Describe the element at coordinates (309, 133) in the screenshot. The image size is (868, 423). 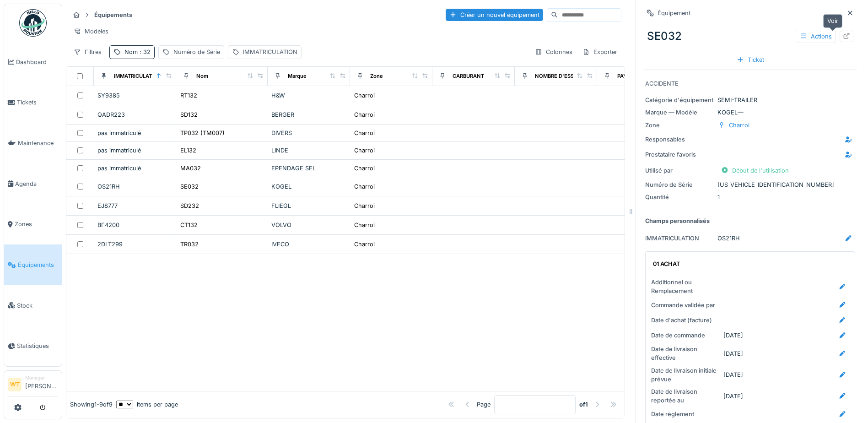
I see `div: DIVERS` at that location.